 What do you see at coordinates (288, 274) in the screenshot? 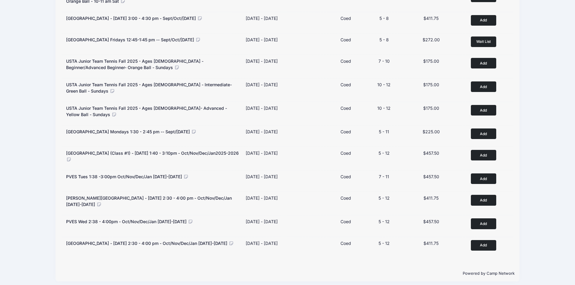
I see `p: Powered by Camp Network` at bounding box center [288, 274].